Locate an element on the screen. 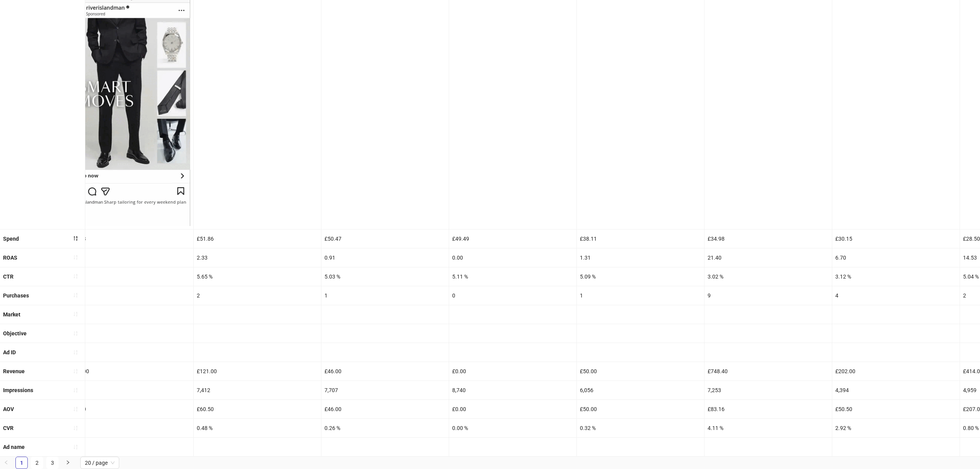  div: 5.11 % is located at coordinates (513, 276).